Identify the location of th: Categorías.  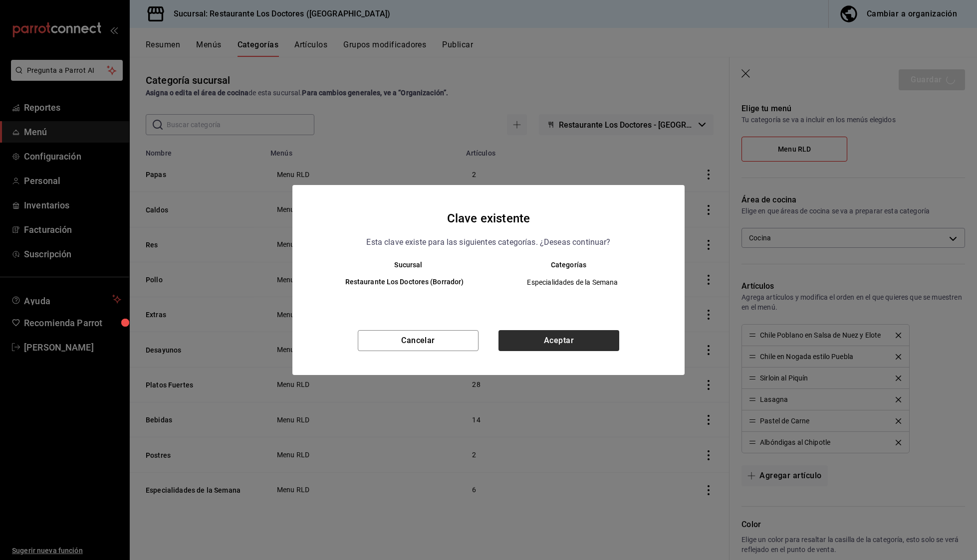
(576, 265).